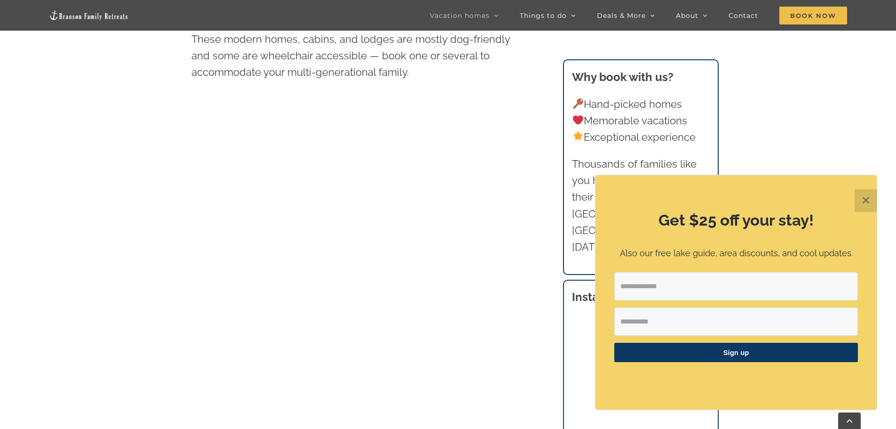 Image resolution: width=896 pixels, height=429 pixels. What do you see at coordinates (360, 56) in the screenshot?
I see `p: These modern homes, cabins, and lodges are mostly dog-friendly and some are wheelchair accessible...` at bounding box center [360, 56].